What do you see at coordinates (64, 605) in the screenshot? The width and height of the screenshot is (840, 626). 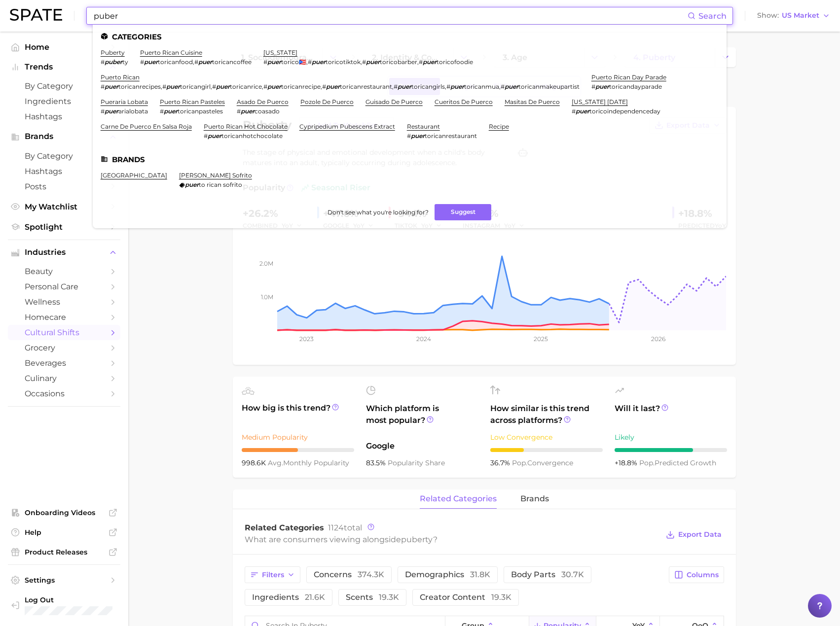 I see `a: Log out. Currently logged in with e-mail marwat@spate.nyc.` at bounding box center [64, 605].